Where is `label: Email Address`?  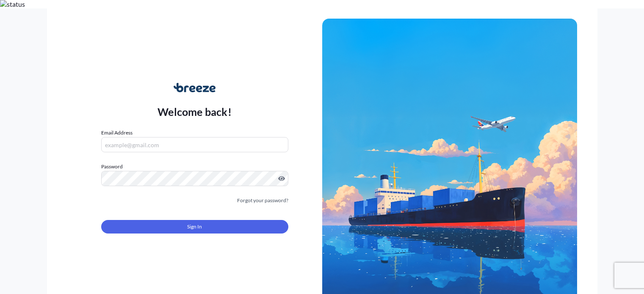
label: Email Address is located at coordinates (117, 133).